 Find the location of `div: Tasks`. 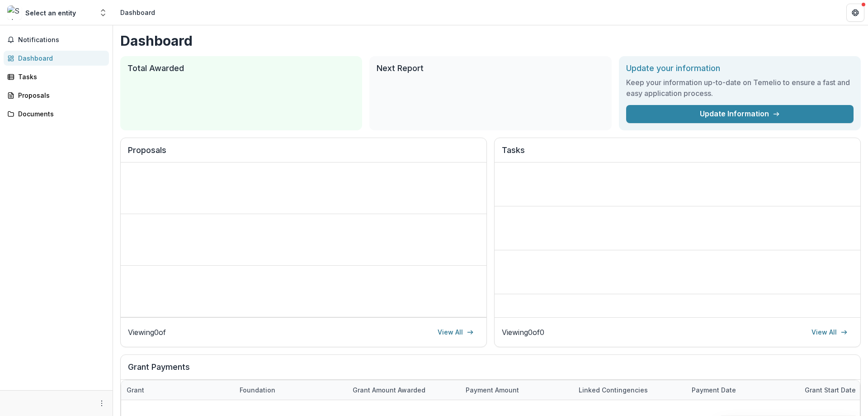

div: Tasks is located at coordinates (60, 77).